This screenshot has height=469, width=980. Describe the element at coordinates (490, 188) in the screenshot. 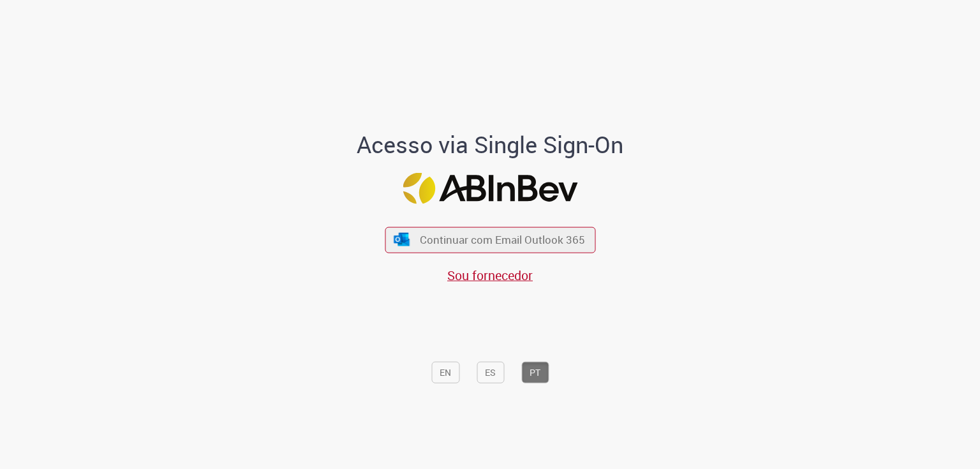

I see `img: Logo ABInBev` at that location.